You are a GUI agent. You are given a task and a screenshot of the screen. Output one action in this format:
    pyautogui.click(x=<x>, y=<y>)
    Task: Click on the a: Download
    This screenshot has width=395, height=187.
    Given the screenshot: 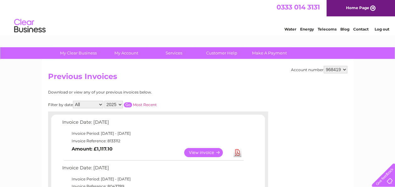 What is the action you would take?
    pyautogui.click(x=237, y=152)
    